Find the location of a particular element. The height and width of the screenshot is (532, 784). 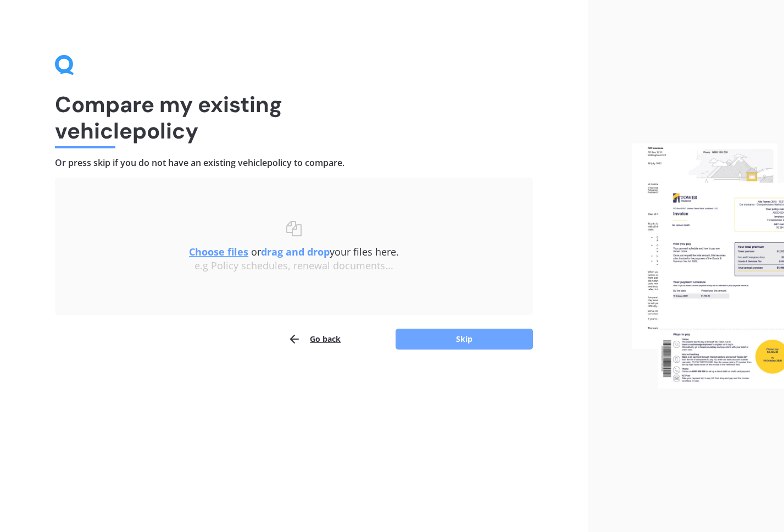

h4: Or press skip if you do not have an existing vehicle policy to compare. is located at coordinates (294, 163).